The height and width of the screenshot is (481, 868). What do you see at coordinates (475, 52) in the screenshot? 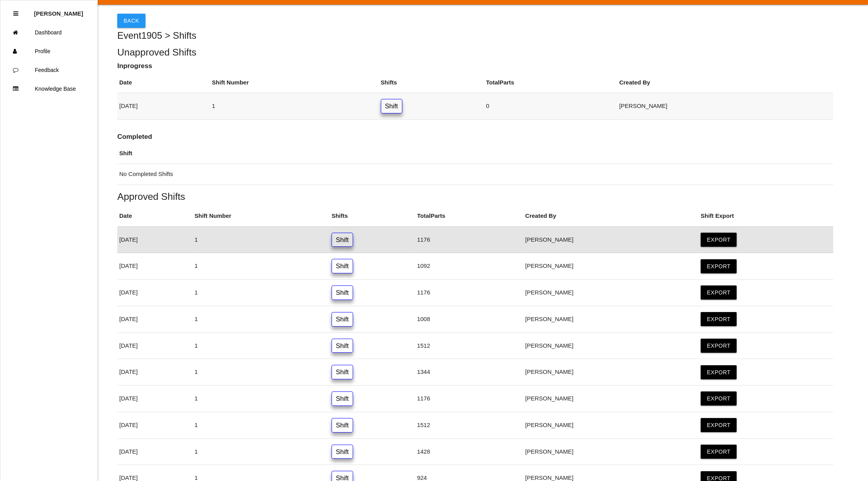
I see `h5: Unapproved Shifts` at bounding box center [475, 52].